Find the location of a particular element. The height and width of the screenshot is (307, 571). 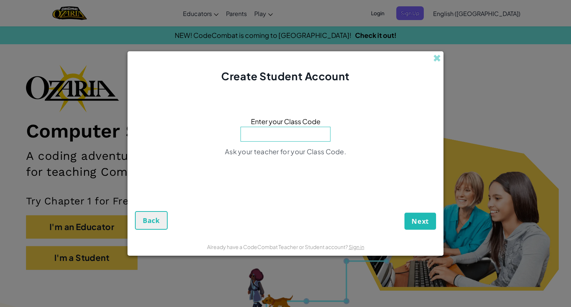

span: Enter your Class Code is located at coordinates (286, 121).